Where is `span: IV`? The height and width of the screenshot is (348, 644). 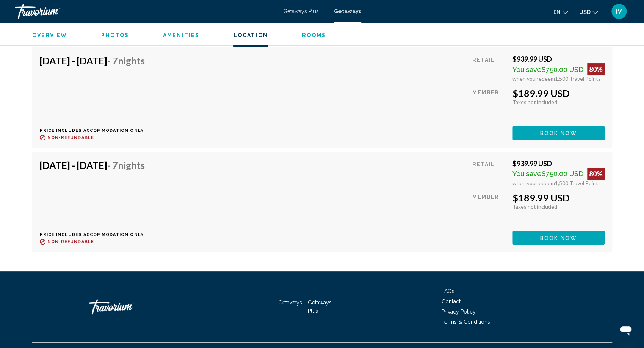 span: IV is located at coordinates (619, 11).